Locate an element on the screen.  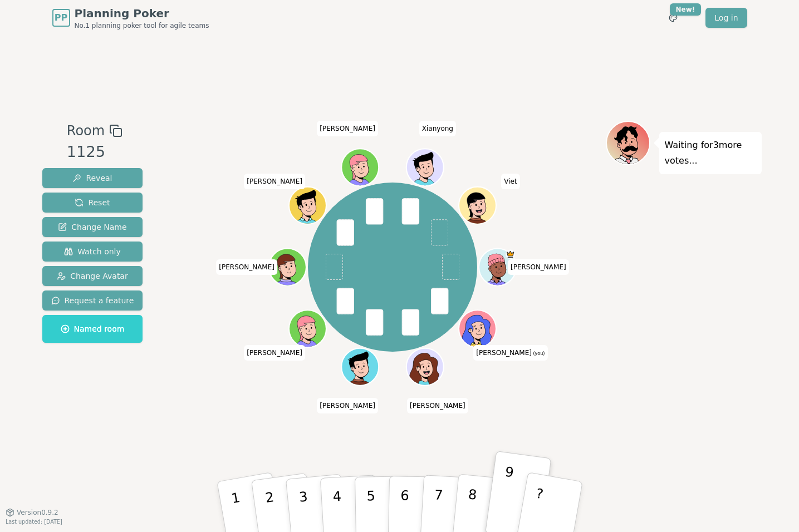
button: Request a feature is located at coordinates (93, 300).